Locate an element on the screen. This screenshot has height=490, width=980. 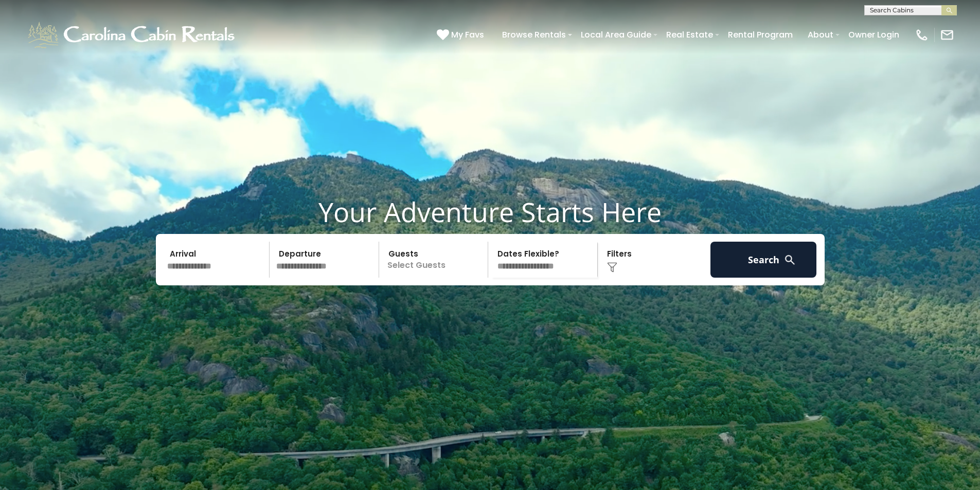
a: Owner Login is located at coordinates (874, 34).